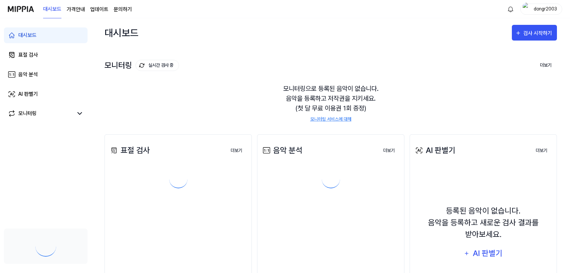 Image resolution: width=570 pixels, height=273 pixels. Describe the element at coordinates (157, 65) in the screenshot. I see `button: 실시간 검사 중` at that location.